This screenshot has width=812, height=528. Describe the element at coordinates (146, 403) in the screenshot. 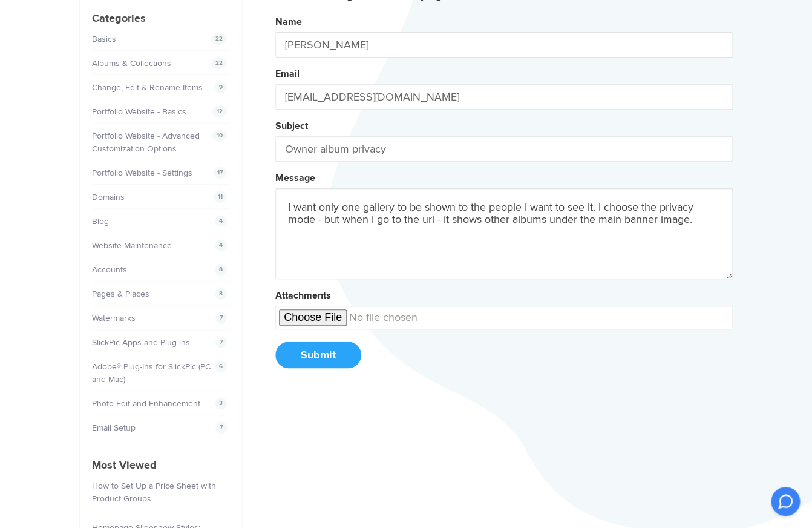

I see `a: Photo Edit and Enhancement` at that location.